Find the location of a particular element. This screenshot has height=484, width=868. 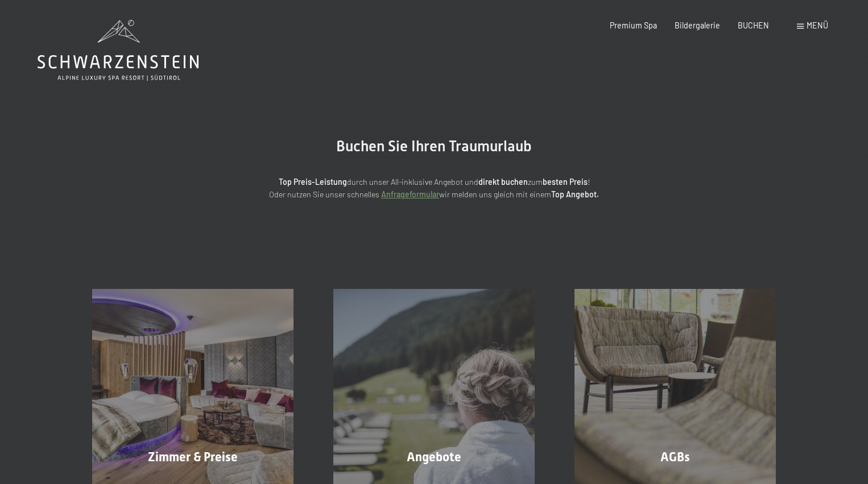

span: BUCHEN is located at coordinates (753, 25).